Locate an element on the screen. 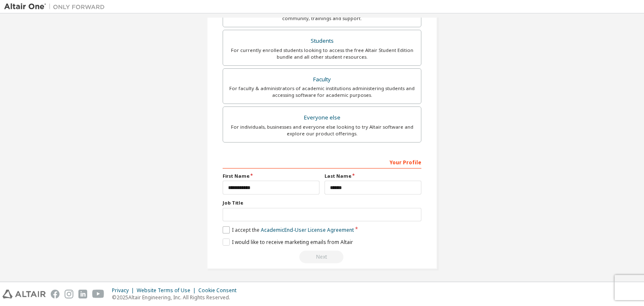  label: I accept the is located at coordinates (288, 230).